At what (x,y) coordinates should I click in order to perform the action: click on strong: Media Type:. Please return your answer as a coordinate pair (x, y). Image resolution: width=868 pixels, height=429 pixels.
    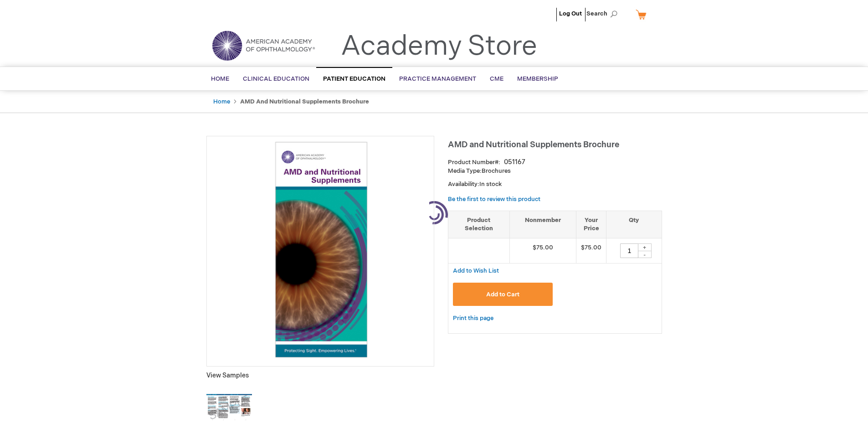
    Looking at the image, I should click on (465, 171).